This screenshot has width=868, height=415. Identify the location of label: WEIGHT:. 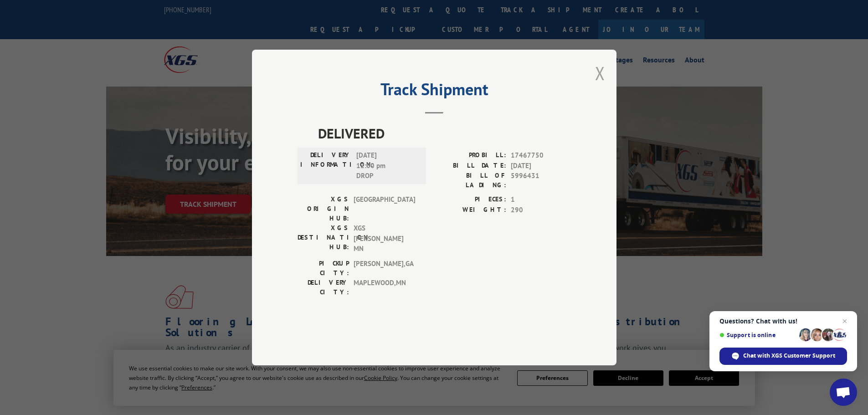
(471, 210).